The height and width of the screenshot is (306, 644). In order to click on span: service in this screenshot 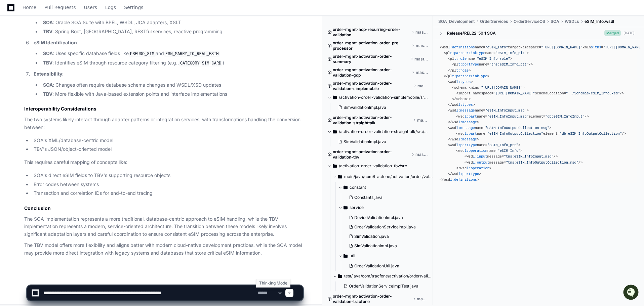, I will do `click(357, 208)`.